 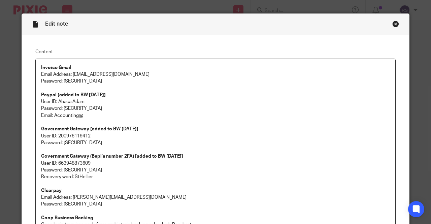 I want to click on strong: Coop Business Banking, so click(x=67, y=218).